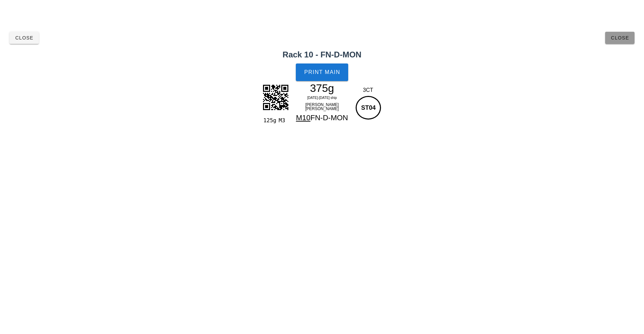 This screenshot has width=644, height=334. What do you see at coordinates (322, 73) in the screenshot?
I see `button: Print Main` at bounding box center [322, 73].